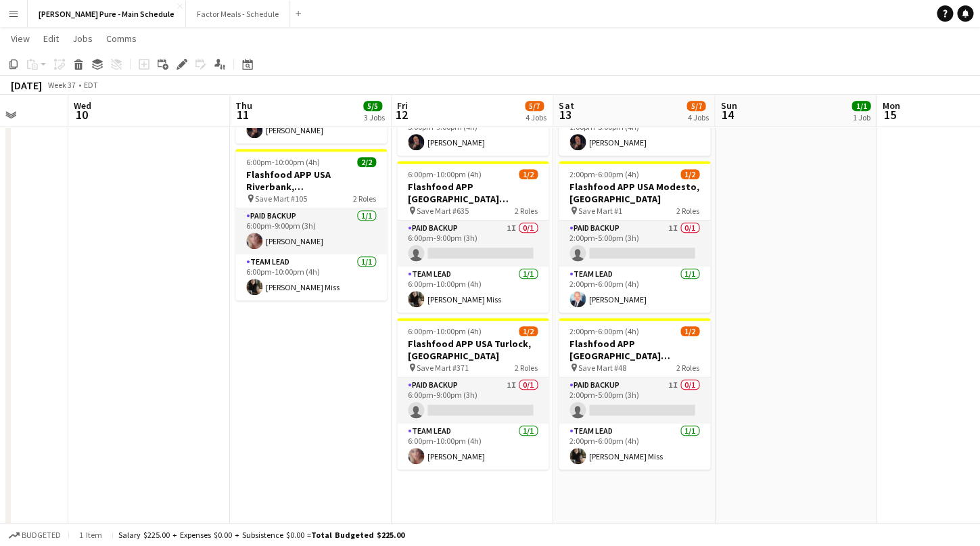 The image size is (980, 546). I want to click on span: Save Mart #635, so click(443, 210).